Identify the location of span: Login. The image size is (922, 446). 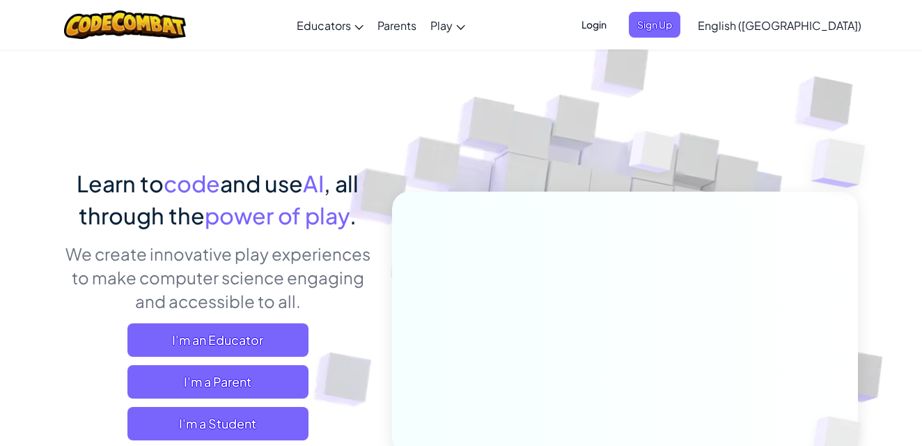
(594, 24).